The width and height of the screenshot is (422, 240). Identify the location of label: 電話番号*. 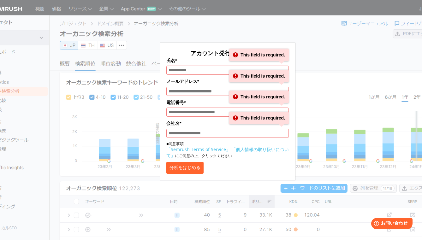
(228, 103).